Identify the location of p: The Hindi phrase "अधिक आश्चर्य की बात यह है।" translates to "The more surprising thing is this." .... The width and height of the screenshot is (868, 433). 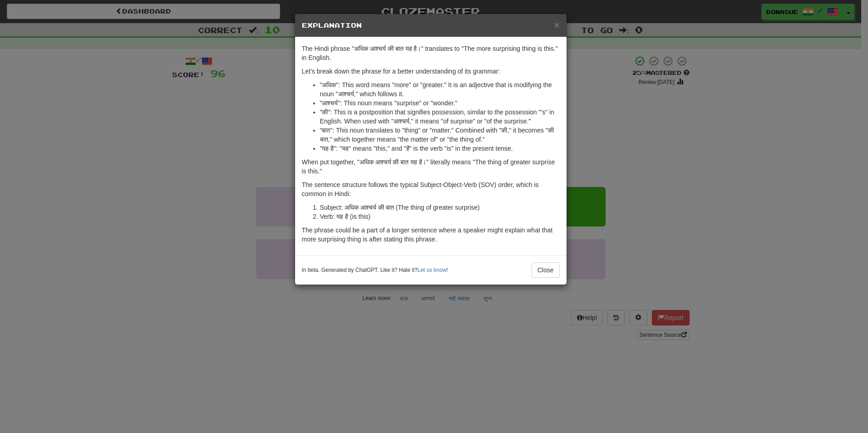
(431, 53).